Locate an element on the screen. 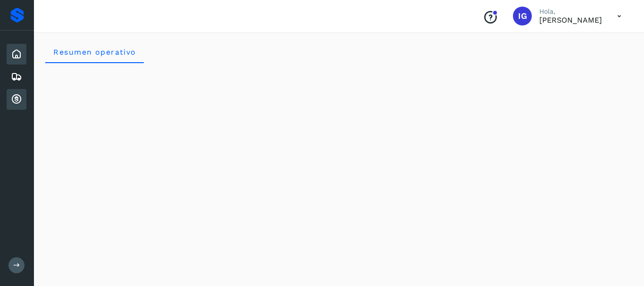 Image resolution: width=644 pixels, height=286 pixels. div: Inicio is located at coordinates (17, 55).